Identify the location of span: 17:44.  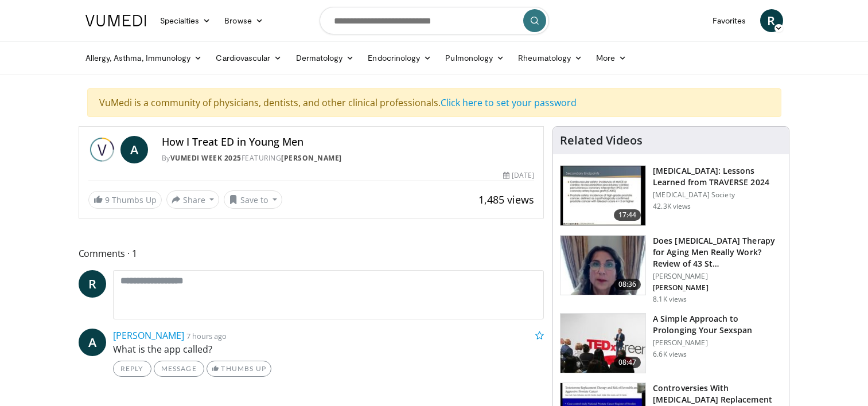
(628, 215).